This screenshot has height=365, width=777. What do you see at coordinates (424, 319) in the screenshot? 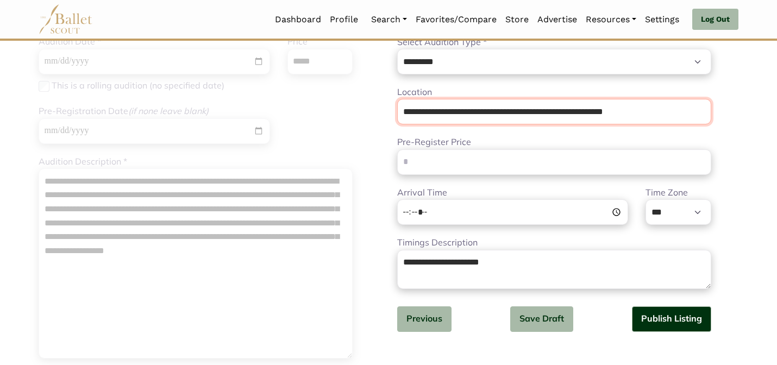
I see `button: Previous` at bounding box center [424, 319].